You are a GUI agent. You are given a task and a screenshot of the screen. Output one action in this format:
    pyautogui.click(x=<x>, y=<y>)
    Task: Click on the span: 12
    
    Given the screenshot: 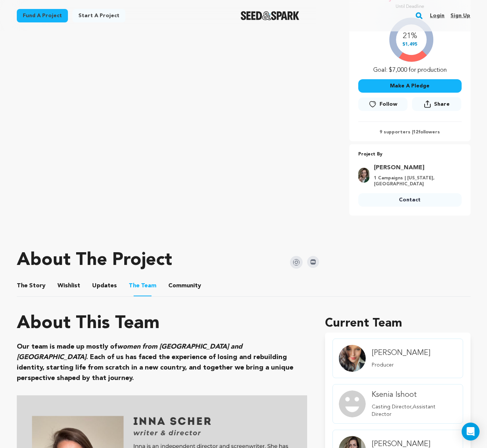 What is the action you would take?
    pyautogui.click(x=416, y=132)
    